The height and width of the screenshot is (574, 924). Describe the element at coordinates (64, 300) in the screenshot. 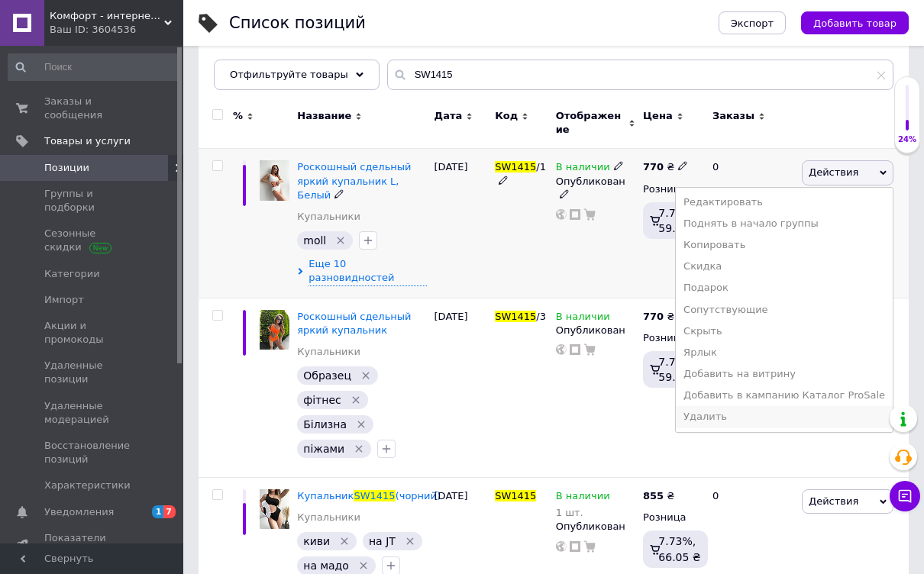

I see `span: Импорт` at that location.